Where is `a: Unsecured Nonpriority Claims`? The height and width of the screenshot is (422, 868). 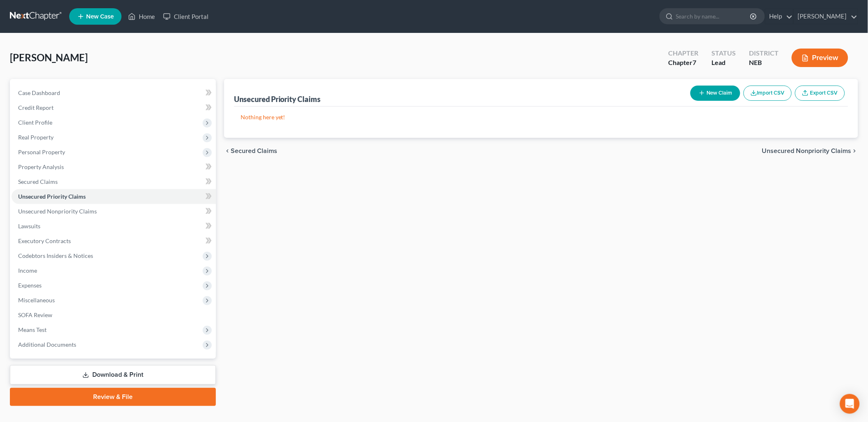 a: Unsecured Nonpriority Claims is located at coordinates (114, 212).